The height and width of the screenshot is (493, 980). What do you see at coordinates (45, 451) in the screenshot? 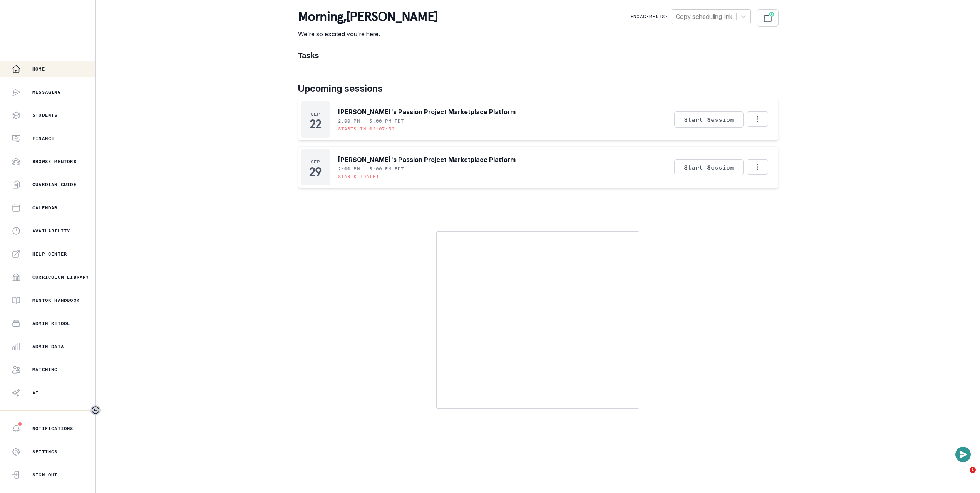
I see `p: Settings` at bounding box center [45, 451].